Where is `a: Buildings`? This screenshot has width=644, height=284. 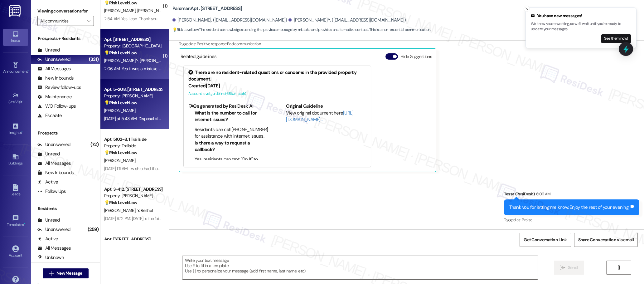
a: Buildings is located at coordinates (16, 160).